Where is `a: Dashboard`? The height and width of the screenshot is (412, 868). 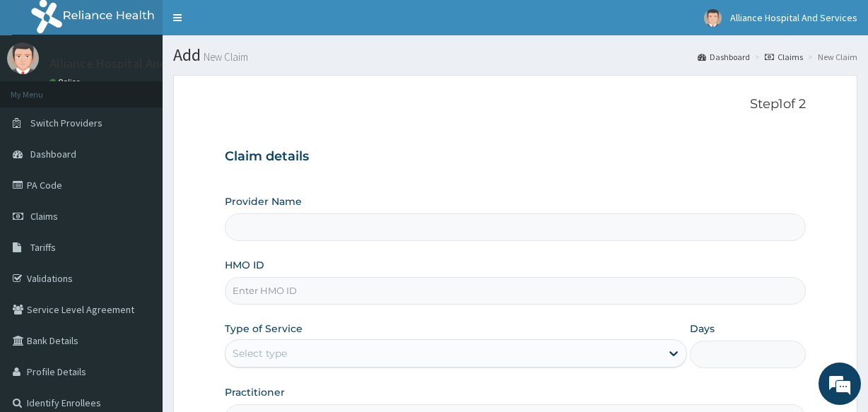 a: Dashboard is located at coordinates (724, 56).